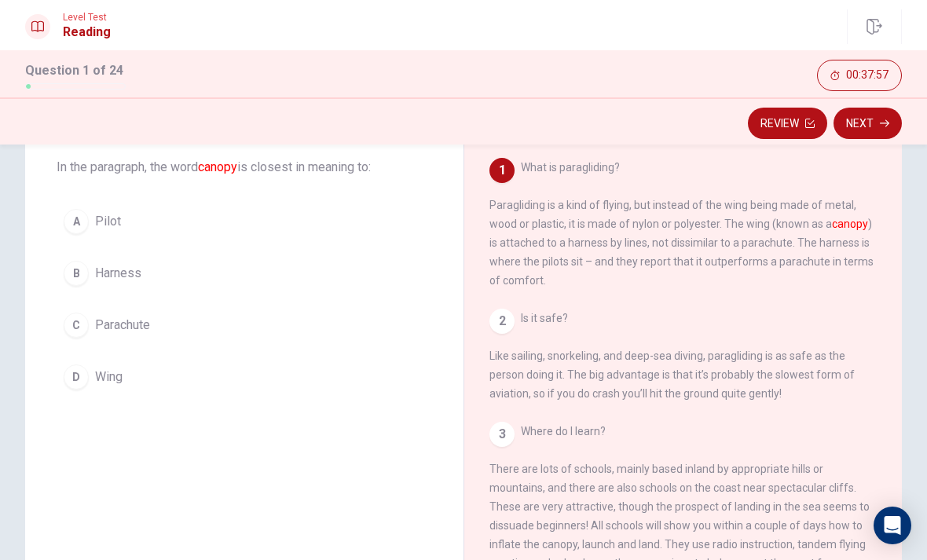 Image resolution: width=927 pixels, height=560 pixels. Describe the element at coordinates (859, 75) in the screenshot. I see `button: 00:37:57` at that location.